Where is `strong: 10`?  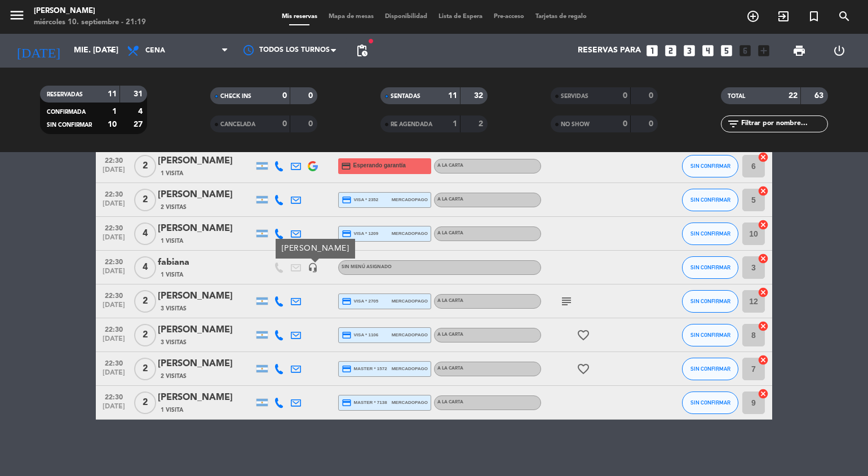
strong: 10 is located at coordinates (112, 125).